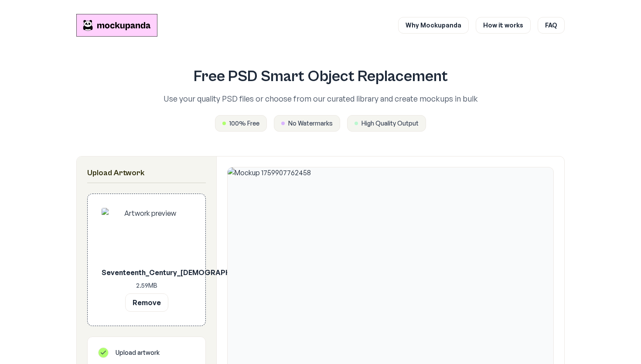 This screenshot has height=364, width=641. What do you see at coordinates (147, 236) in the screenshot?
I see `img: Artwork preview` at bounding box center [147, 236].